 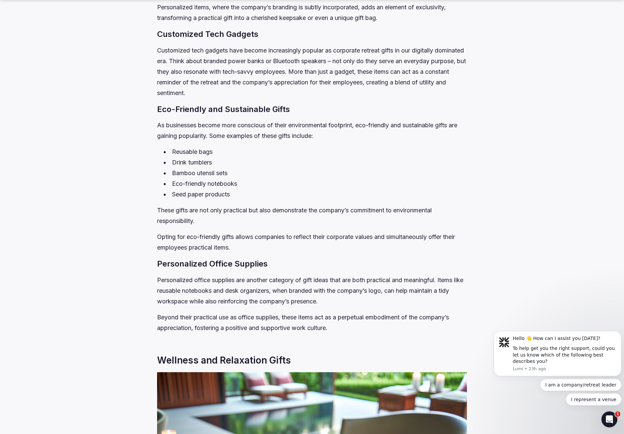 What do you see at coordinates (312, 242) in the screenshot?
I see `p: Opting for eco-friendly gifts allows companies to reflect their corporate values and simultaneous...` at bounding box center [312, 242].